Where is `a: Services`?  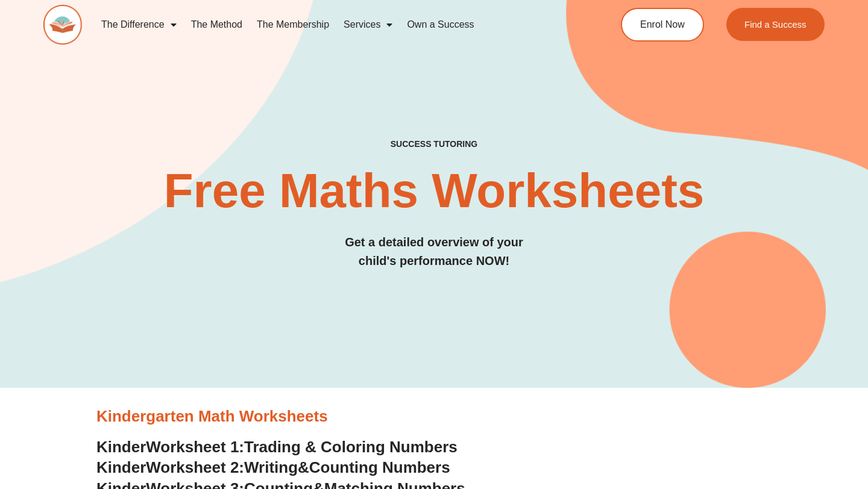
a: Services is located at coordinates (368, 24).